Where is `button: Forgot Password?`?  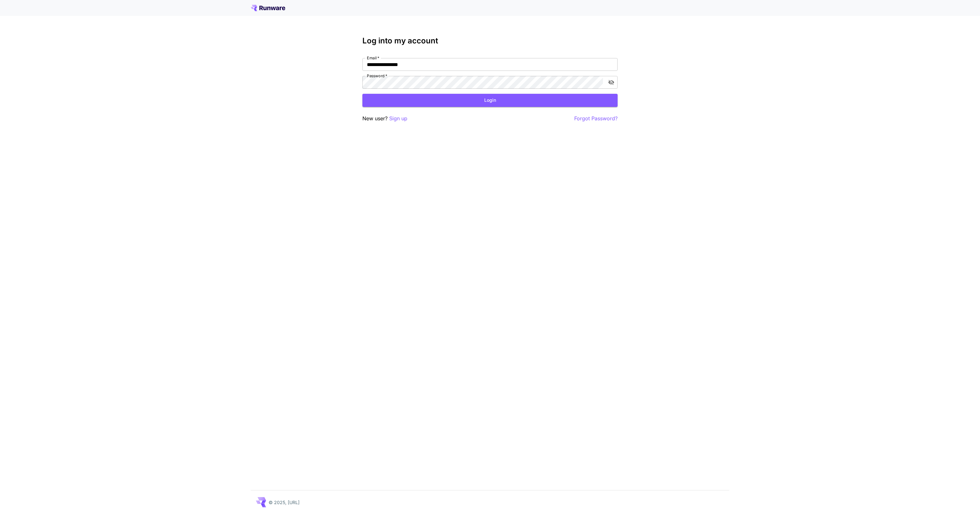
button: Forgot Password? is located at coordinates (596, 118).